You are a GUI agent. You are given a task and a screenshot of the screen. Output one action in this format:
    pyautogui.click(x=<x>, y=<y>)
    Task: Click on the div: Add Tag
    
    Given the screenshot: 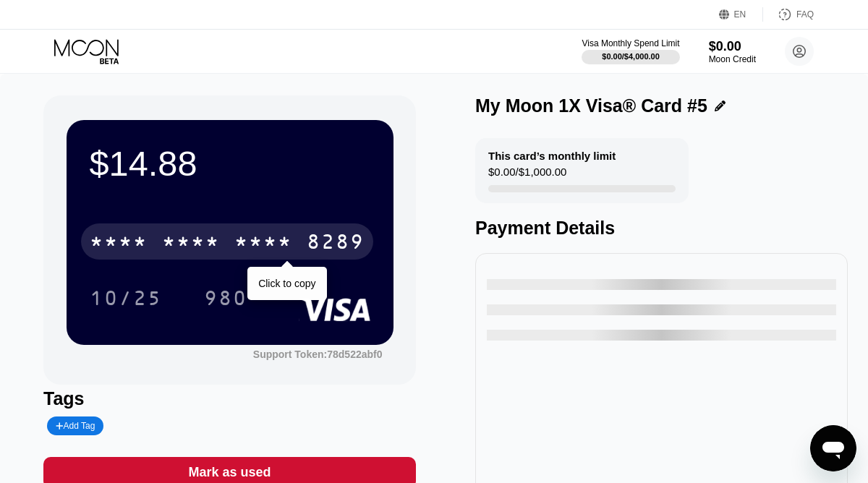 What is the action you would take?
    pyautogui.click(x=75, y=425)
    